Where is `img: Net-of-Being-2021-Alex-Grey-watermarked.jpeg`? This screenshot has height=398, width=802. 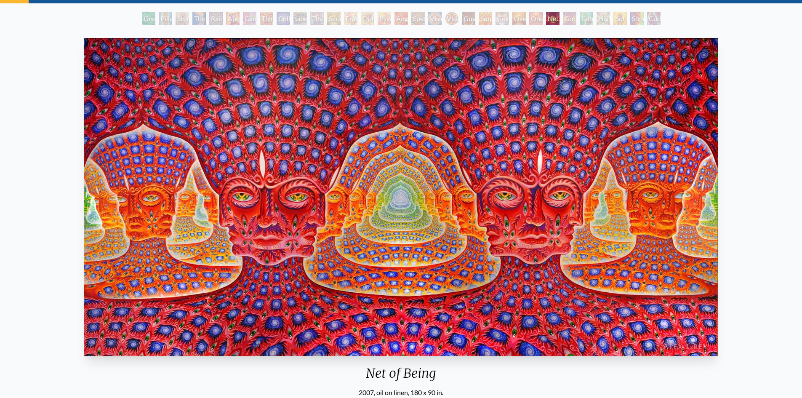 img: Net-of-Being-2021-Alex-Grey-watermarked.jpeg is located at coordinates (401, 197).